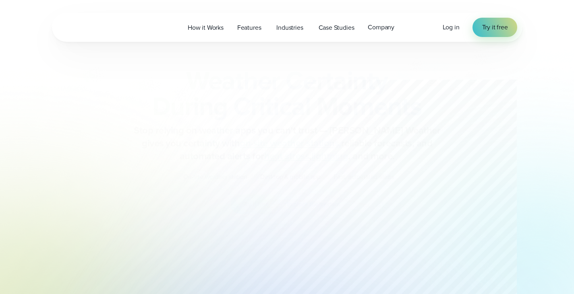 The height and width of the screenshot is (294, 574). Describe the element at coordinates (451, 27) in the screenshot. I see `span: Log in` at that location.